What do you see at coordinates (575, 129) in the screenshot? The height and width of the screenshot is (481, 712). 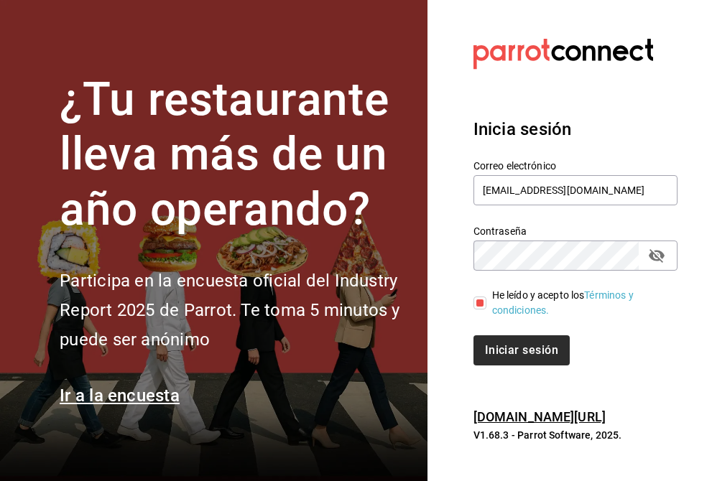 I see `h3: Inicia sesión` at bounding box center [575, 129].